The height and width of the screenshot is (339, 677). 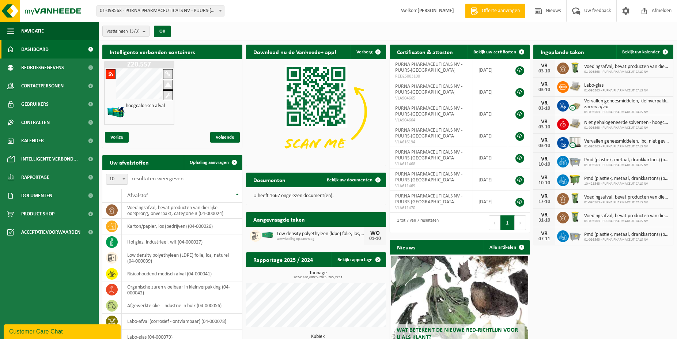 I want to click on span: Contracten, so click(x=35, y=122).